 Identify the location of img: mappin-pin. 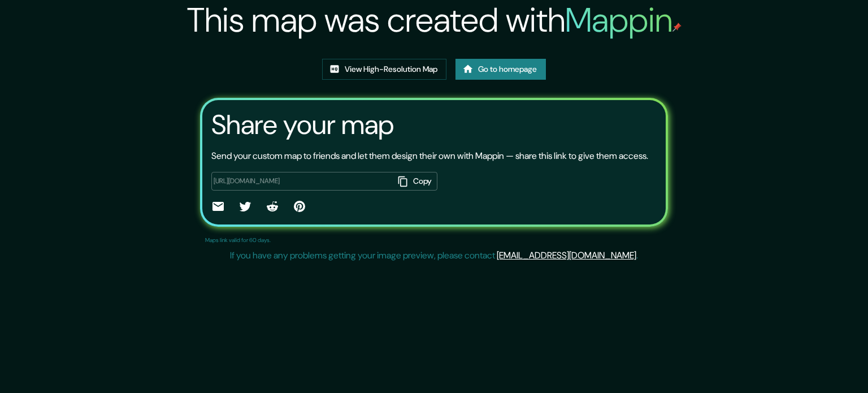
(677, 27).